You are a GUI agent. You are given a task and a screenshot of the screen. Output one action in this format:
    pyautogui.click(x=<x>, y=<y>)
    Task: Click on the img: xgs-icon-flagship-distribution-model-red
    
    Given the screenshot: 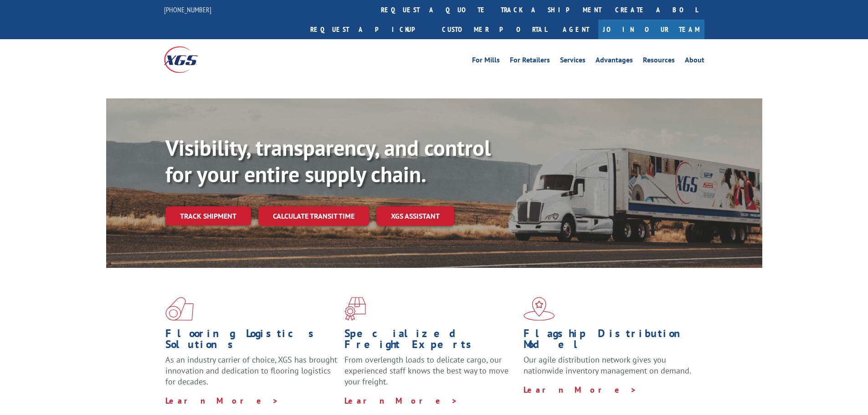 What is the action you would take?
    pyautogui.click(x=539, y=309)
    